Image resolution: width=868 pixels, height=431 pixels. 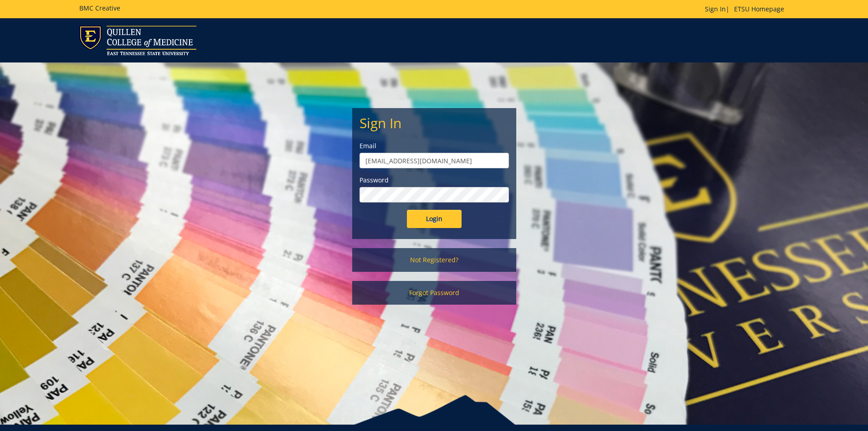 I want to click on label: Email, so click(x=434, y=146).